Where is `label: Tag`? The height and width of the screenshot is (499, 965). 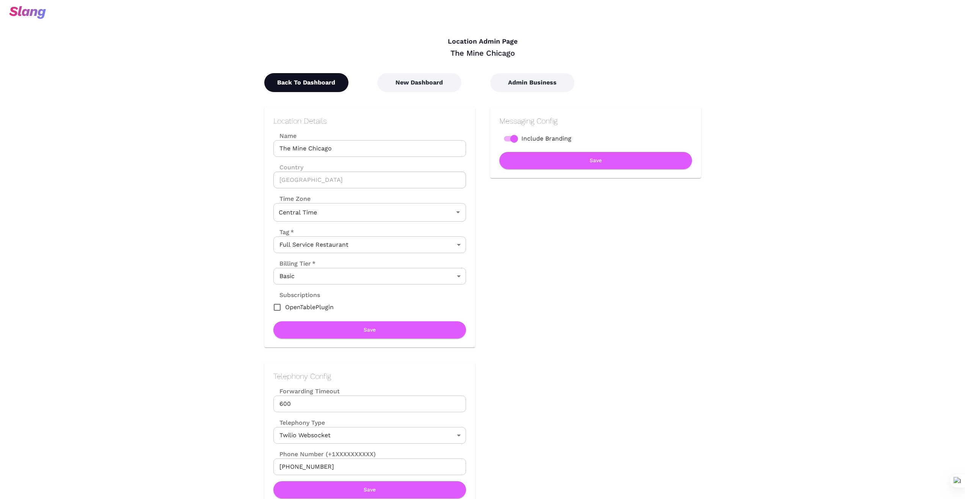 label: Tag is located at coordinates (284, 232).